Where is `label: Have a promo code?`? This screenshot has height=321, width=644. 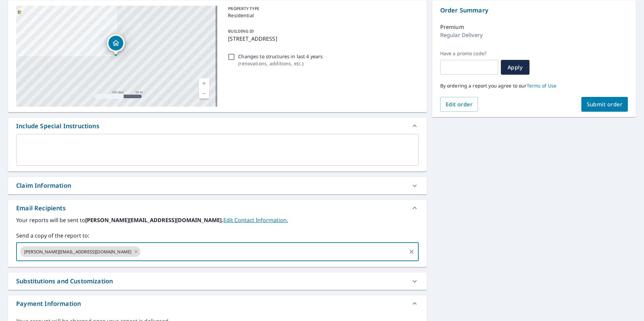
label: Have a promo code? is located at coordinates (469, 53).